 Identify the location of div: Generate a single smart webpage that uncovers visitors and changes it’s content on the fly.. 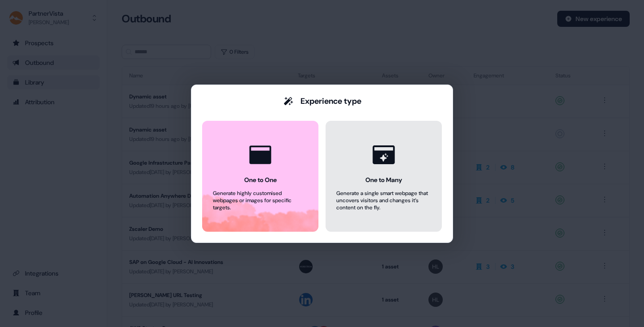
(384, 200).